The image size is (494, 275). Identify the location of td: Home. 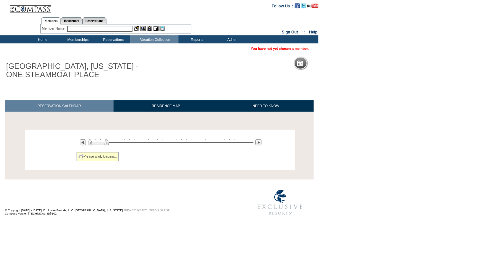
(42, 39).